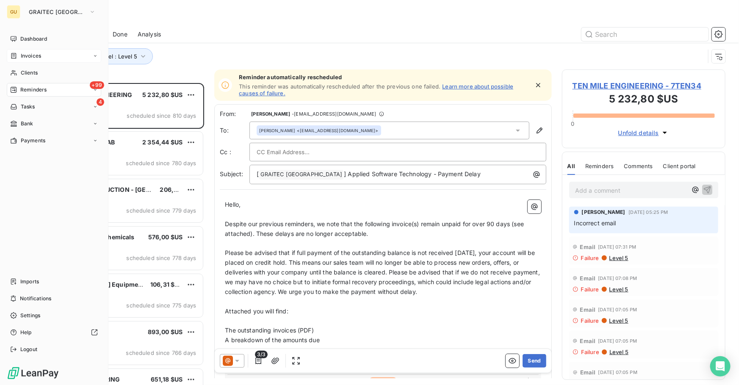 Image resolution: width=739 pixels, height=385 pixels. What do you see at coordinates (33, 39) in the screenshot?
I see `span: Dashboard` at bounding box center [33, 39].